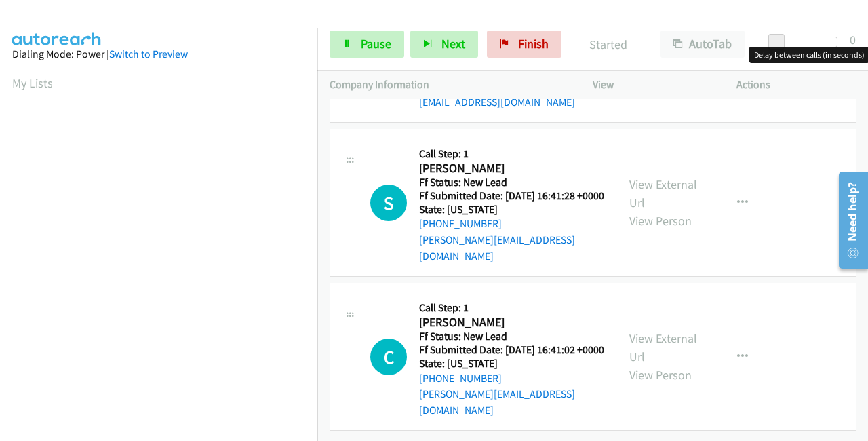  I want to click on span: Finish, so click(534, 44).